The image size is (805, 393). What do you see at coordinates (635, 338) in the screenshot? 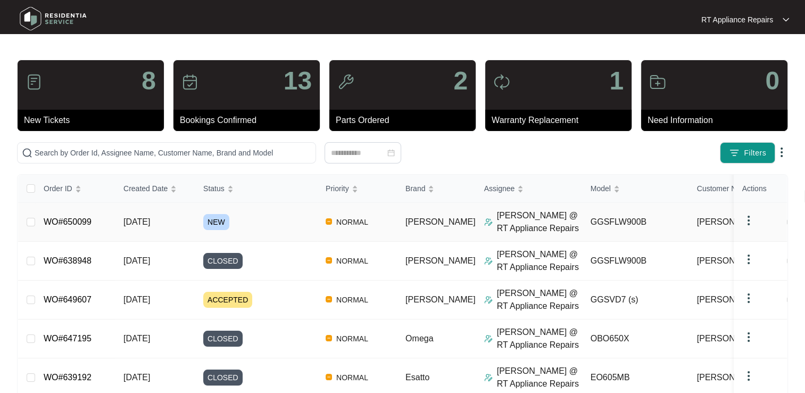
I see `td: OBO650X` at bounding box center [635, 338].